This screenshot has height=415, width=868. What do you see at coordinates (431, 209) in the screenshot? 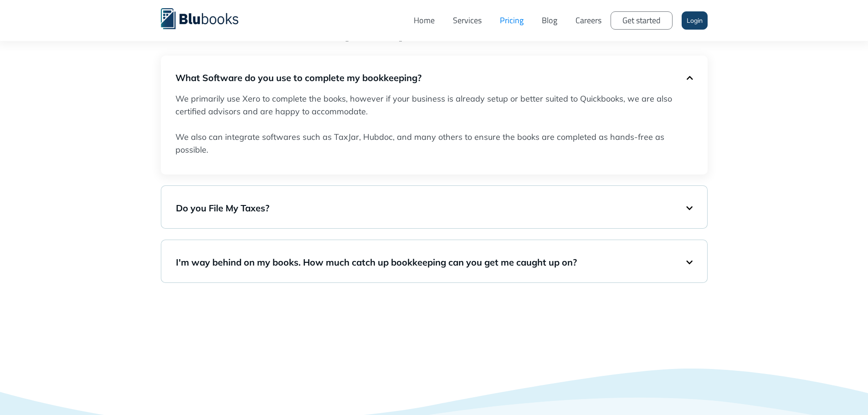
I see `h5: Do you File My Taxes?` at bounding box center [431, 209].